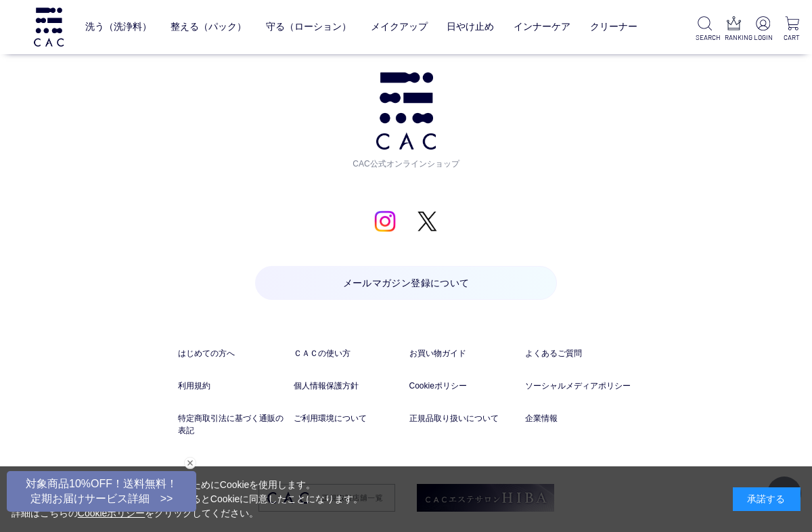  I want to click on a: 企業情報, so click(580, 418).